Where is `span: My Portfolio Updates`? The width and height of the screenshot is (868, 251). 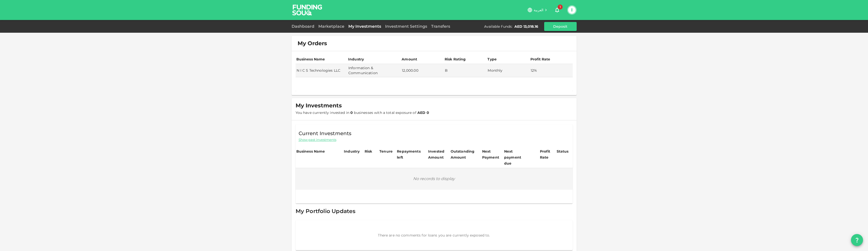 span: My Portfolio Updates is located at coordinates (326, 211).